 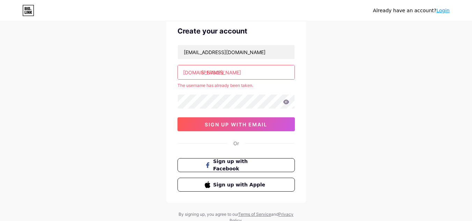 What do you see at coordinates (236, 72) in the screenshot?
I see `input: username` at bounding box center [236, 72].